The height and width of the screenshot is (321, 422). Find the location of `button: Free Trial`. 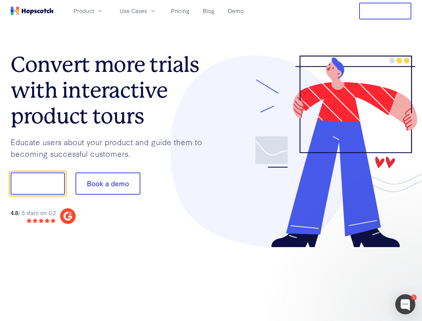

button: Free Trial is located at coordinates (386, 11).